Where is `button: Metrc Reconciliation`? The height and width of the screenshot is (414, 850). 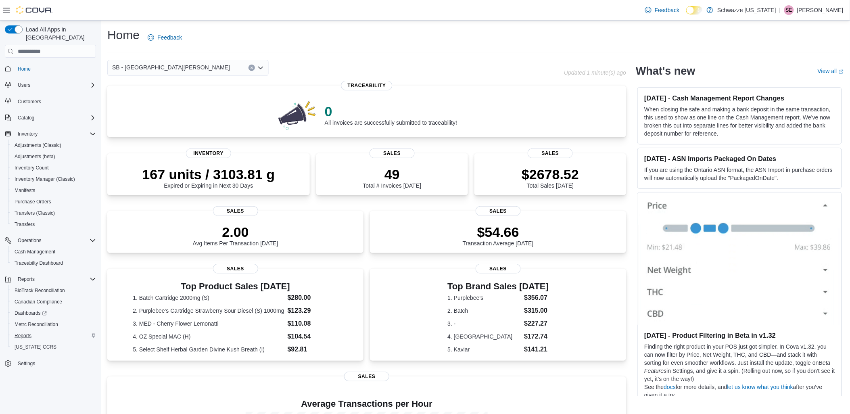
button: Metrc Reconciliation is located at coordinates (54, 324).